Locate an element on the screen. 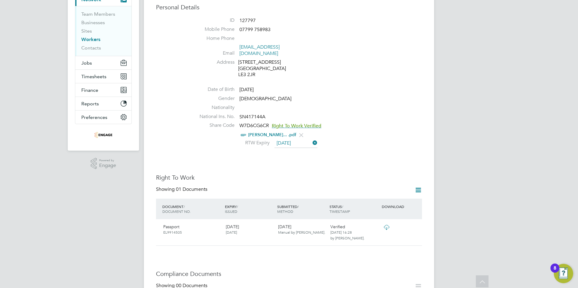 This screenshot has height=288, width=578. h3: Compliance Documents is located at coordinates (289, 274).